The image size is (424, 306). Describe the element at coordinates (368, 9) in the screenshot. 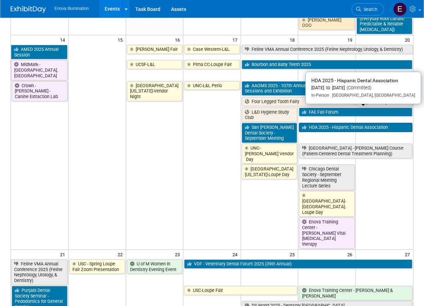

I see `a: Search` at that location.